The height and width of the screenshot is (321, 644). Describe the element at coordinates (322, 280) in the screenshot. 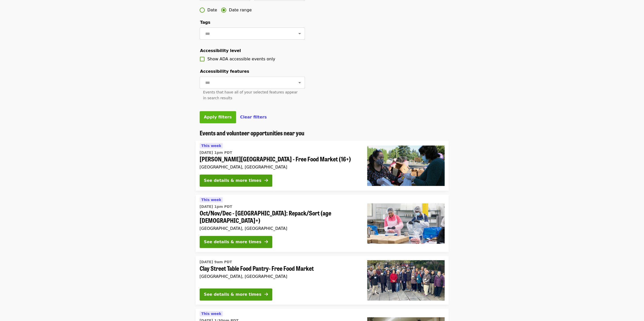

I see `a: See details for "Clay Street Table Food Pantry- Free Food Market"` at that location.